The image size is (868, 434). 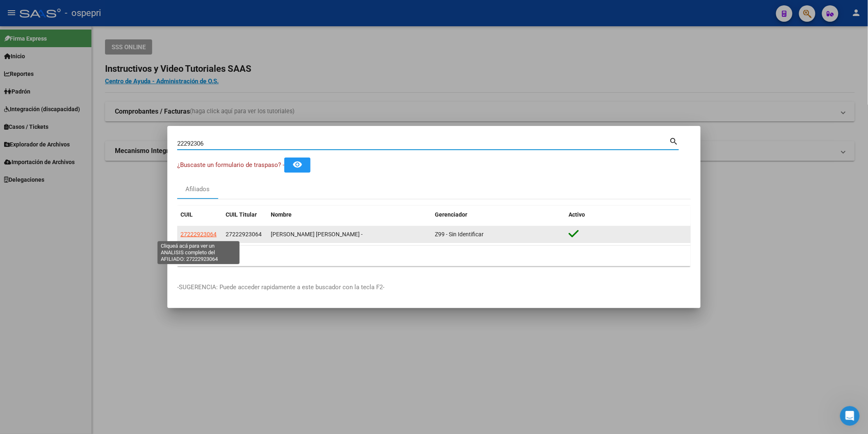 What do you see at coordinates (197, 189) in the screenshot?
I see `div: Afiliados` at bounding box center [197, 189].